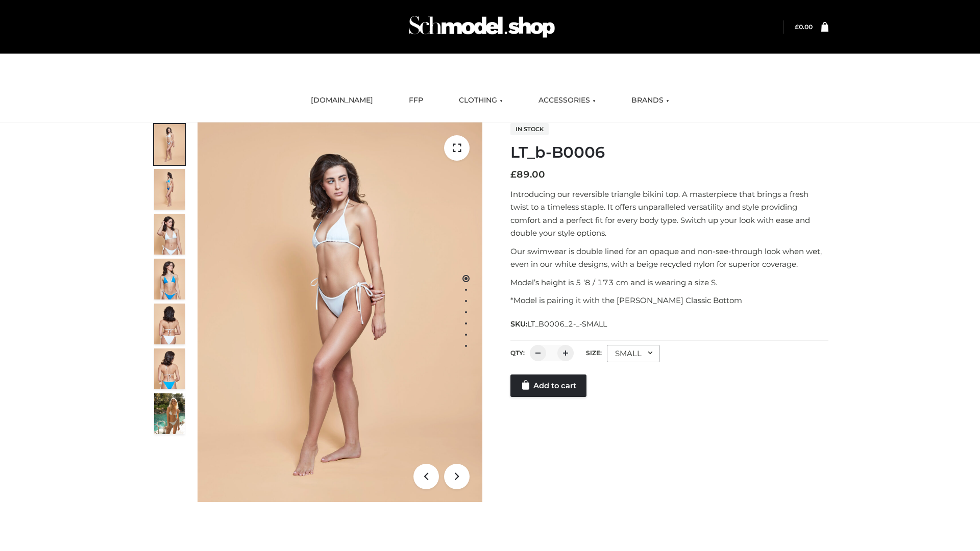  What do you see at coordinates (518, 353) in the screenshot?
I see `label: QTY:` at bounding box center [518, 353].